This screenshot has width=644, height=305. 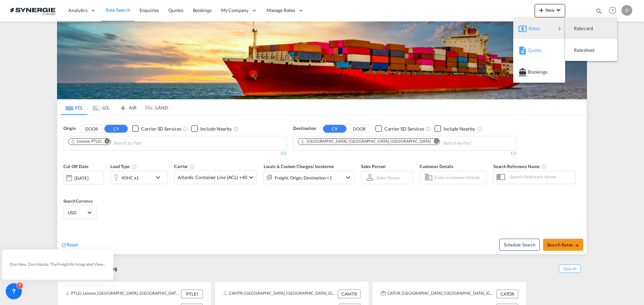 What do you see at coordinates (559, 29) in the screenshot?
I see `md-icon: icon-chevron-right` at bounding box center [559, 29].